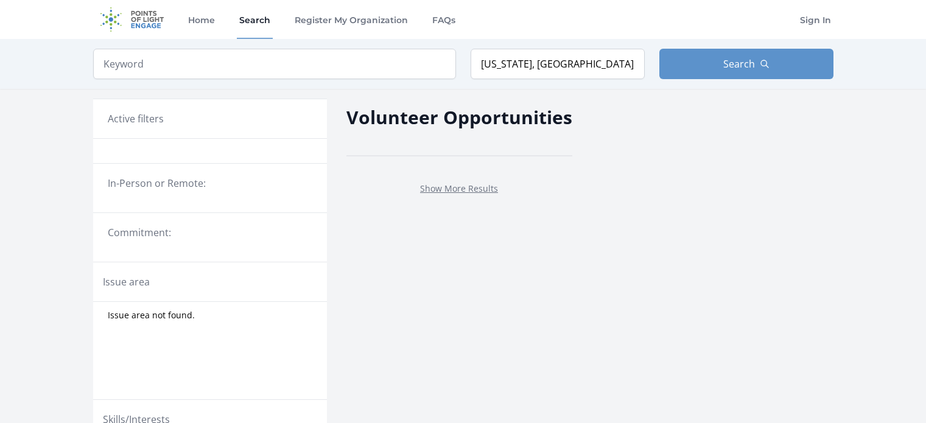 This screenshot has width=926, height=423. Describe the element at coordinates (275, 64) in the screenshot. I see `input: Keyword` at that location.